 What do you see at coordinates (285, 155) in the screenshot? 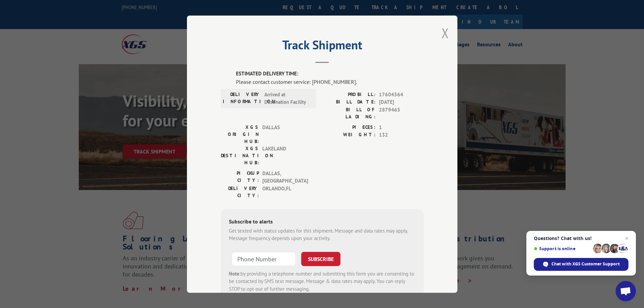
I see `span: LAKELAND` at bounding box center [285, 155].